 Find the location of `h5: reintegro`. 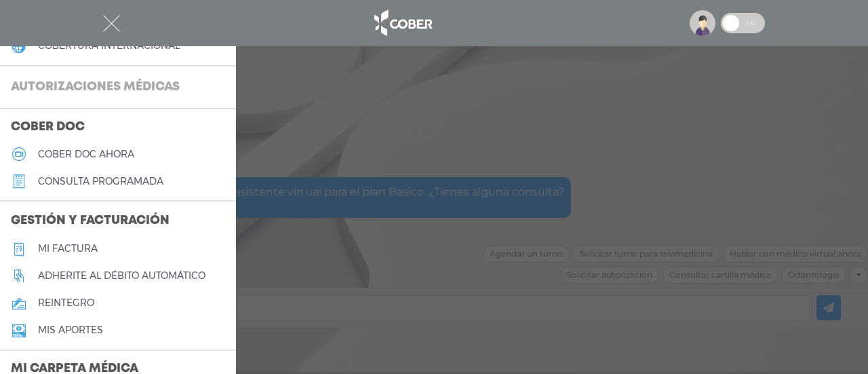

h5: reintegro is located at coordinates (66, 302).